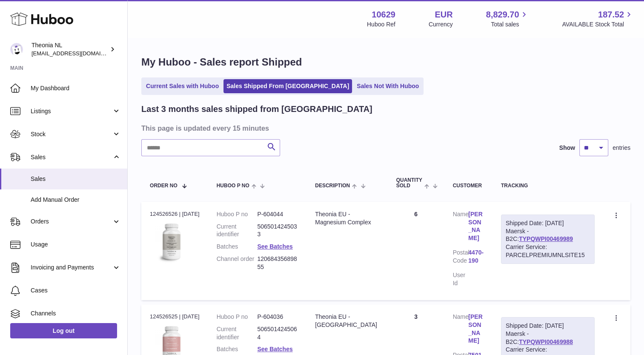  I want to click on div: Tracking, so click(548, 185).